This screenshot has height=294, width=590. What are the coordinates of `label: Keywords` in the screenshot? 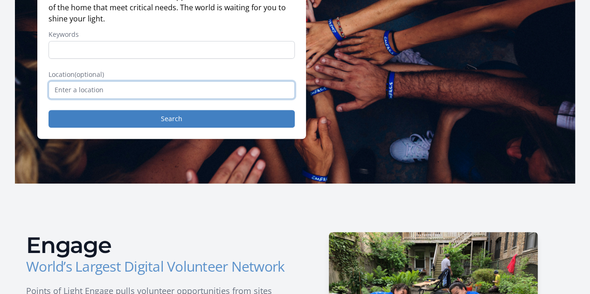 It's located at (172, 35).